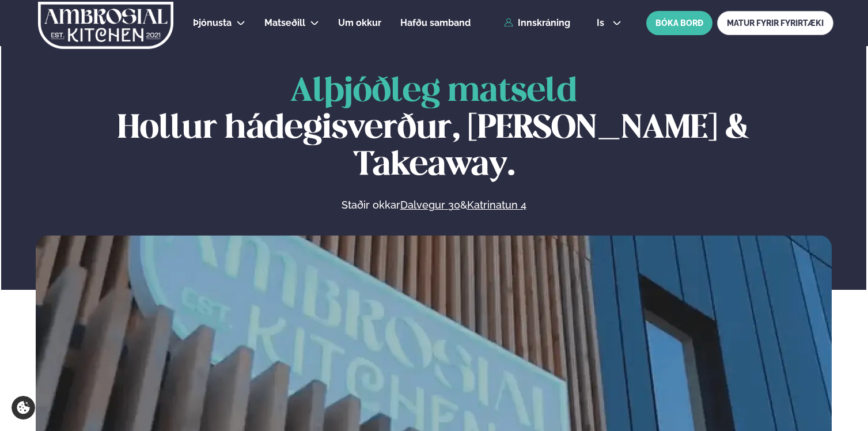 This screenshot has height=431, width=868. I want to click on img: logo, so click(105, 25).